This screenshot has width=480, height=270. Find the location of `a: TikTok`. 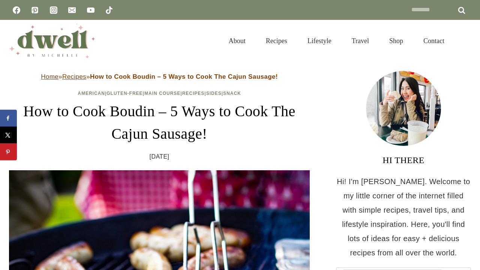

a: TikTok is located at coordinates (109, 10).